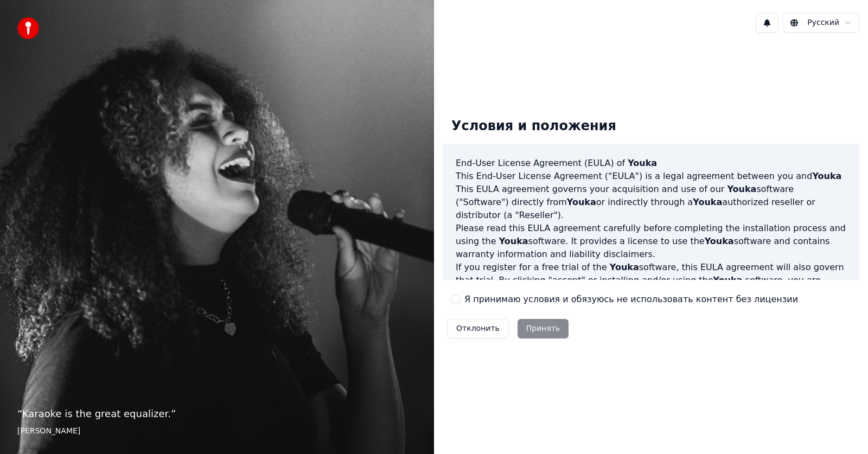 The image size is (868, 454). I want to click on p: This EULA agreement governs your acquisition and use of our software ("Software") directly from o..., so click(651, 202).